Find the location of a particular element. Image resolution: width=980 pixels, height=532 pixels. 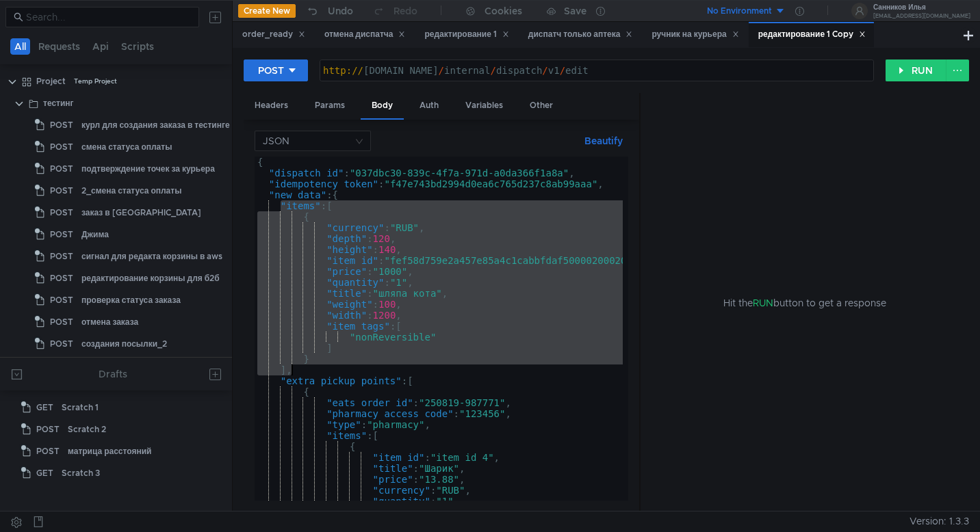

div: проверка статуса заказа is located at coordinates (131, 301).